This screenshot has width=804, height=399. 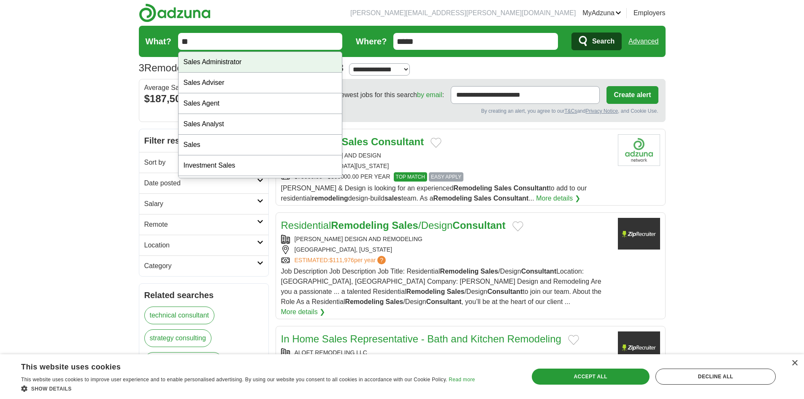 I want to click on div: $75000.00 - $300000.00 PER YEAR, so click(x=446, y=177).